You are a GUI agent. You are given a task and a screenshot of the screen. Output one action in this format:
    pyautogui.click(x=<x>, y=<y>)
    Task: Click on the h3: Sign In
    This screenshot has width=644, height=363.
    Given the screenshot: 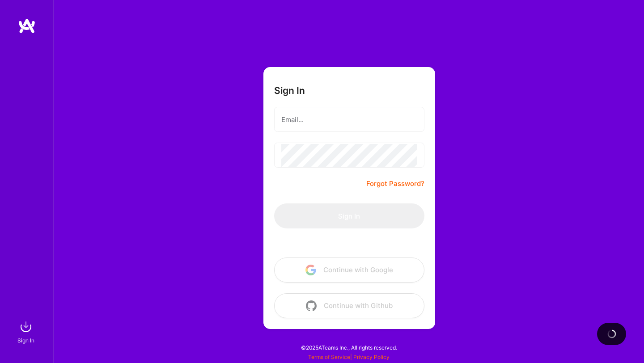 What is the action you would take?
    pyautogui.click(x=289, y=90)
    